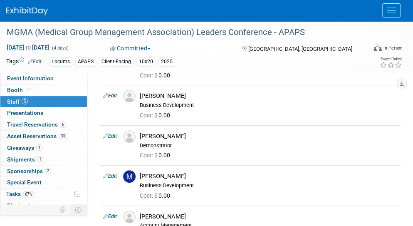  Describe the element at coordinates (63, 209) in the screenshot. I see `td: Personalize Event Tab Strip` at that location.